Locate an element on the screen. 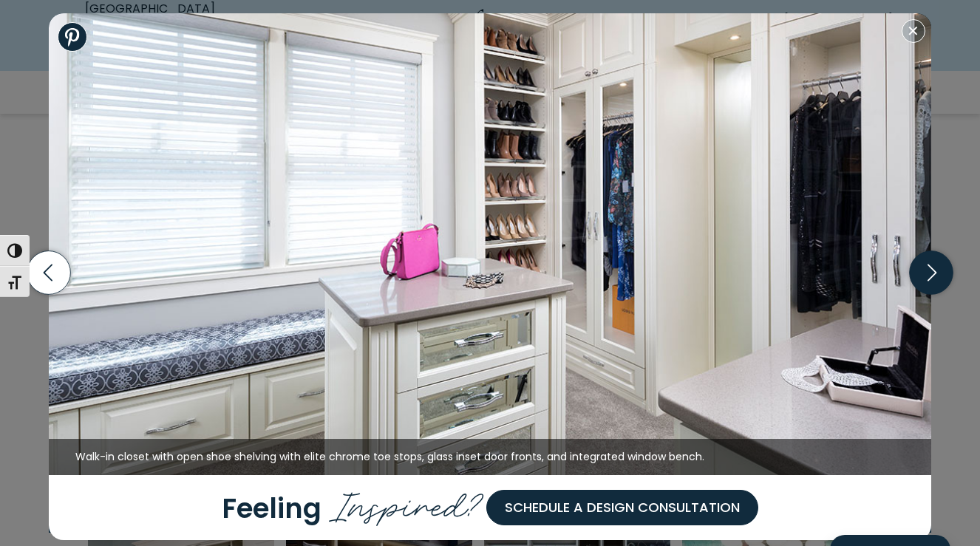 This screenshot has height=546, width=980. figcaption: Walk-in closet with open shoe shelving with elite chrome toe stops, glass inset door fronts, and ... is located at coordinates (490, 458).